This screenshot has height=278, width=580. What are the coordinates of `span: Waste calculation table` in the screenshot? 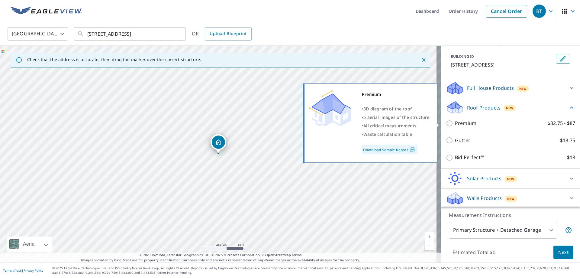 It's located at (387, 134).